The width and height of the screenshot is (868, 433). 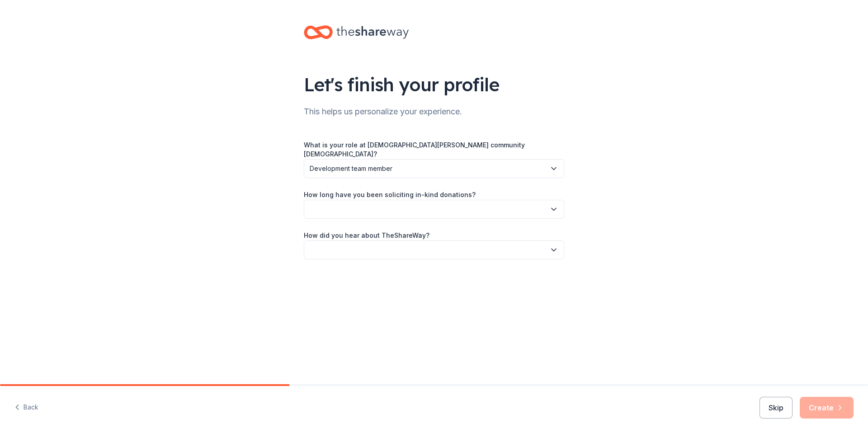 What do you see at coordinates (390, 195) in the screenshot?
I see `label: How long have you been soliciting in-kind donations?` at bounding box center [390, 195].